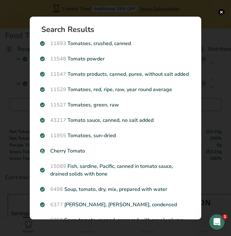 This screenshot has height=236, width=231. What do you see at coordinates (116, 136) in the screenshot?
I see `p: Tomatoes, sun-dried` at bounding box center [116, 136].